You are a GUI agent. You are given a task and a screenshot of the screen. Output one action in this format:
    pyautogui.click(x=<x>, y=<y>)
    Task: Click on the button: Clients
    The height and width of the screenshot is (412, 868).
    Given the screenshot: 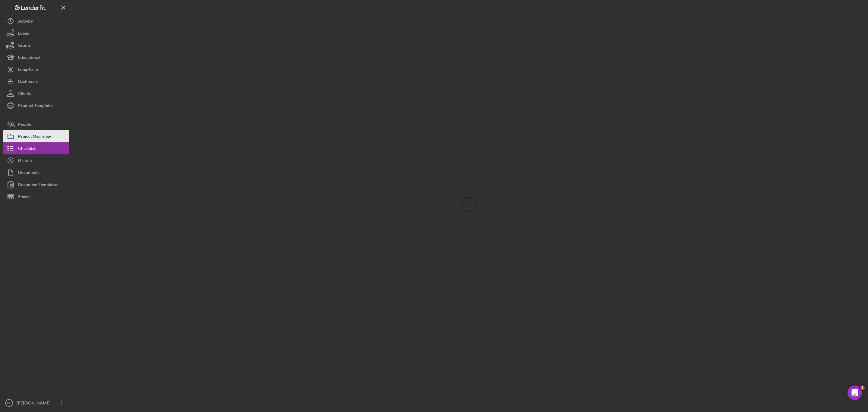 What is the action you would take?
    pyautogui.click(x=36, y=93)
    